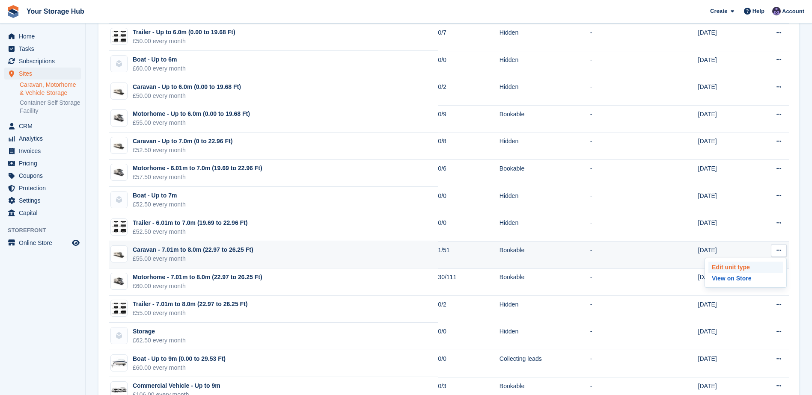 The image size is (812, 395). I want to click on td: 0/6, so click(468, 174).